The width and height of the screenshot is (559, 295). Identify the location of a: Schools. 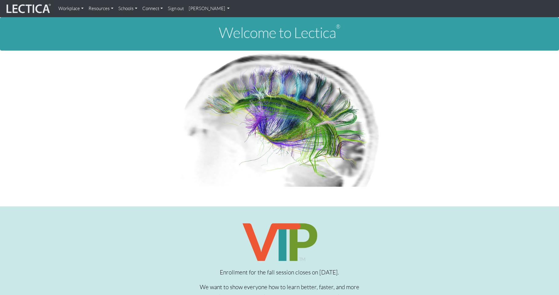
(128, 9).